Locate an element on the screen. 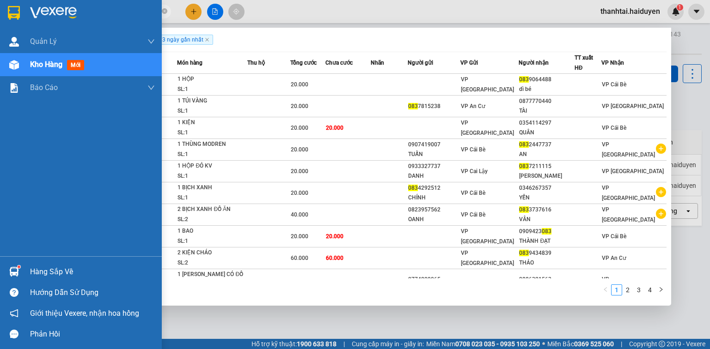  span: VP An Cư is located at coordinates (614, 258).